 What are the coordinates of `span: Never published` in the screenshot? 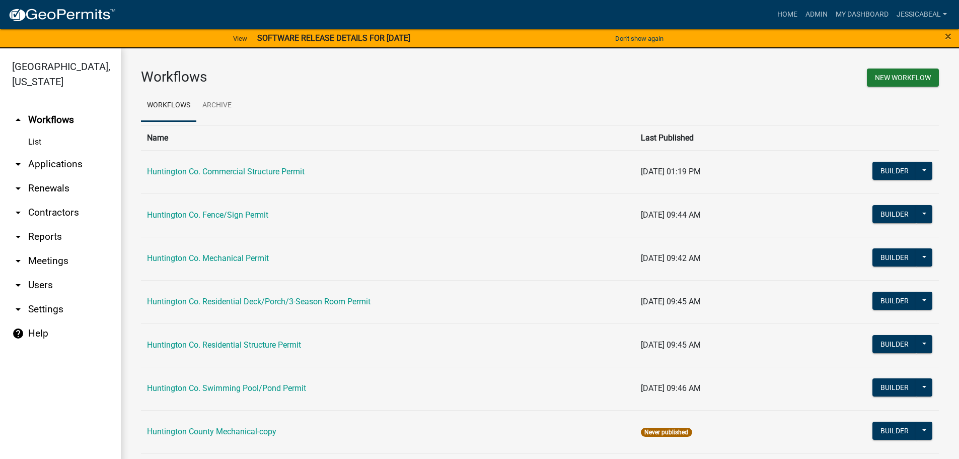 It's located at (666, 432).